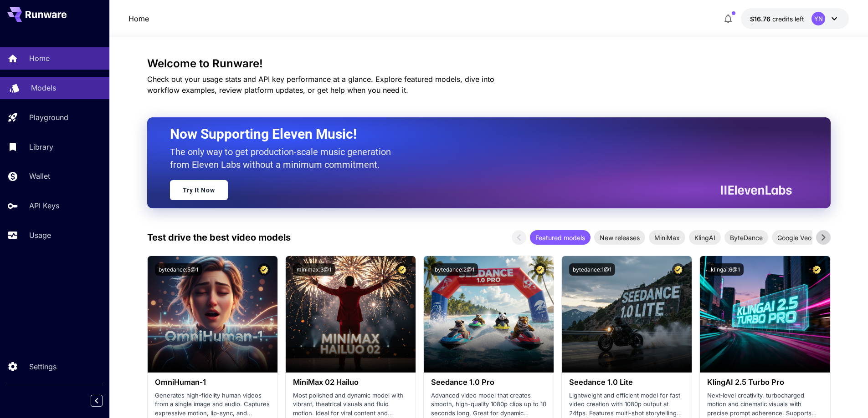 Image resolution: width=868 pixels, height=418 pixels. I want to click on button: $16.76251YN, so click(795, 19).